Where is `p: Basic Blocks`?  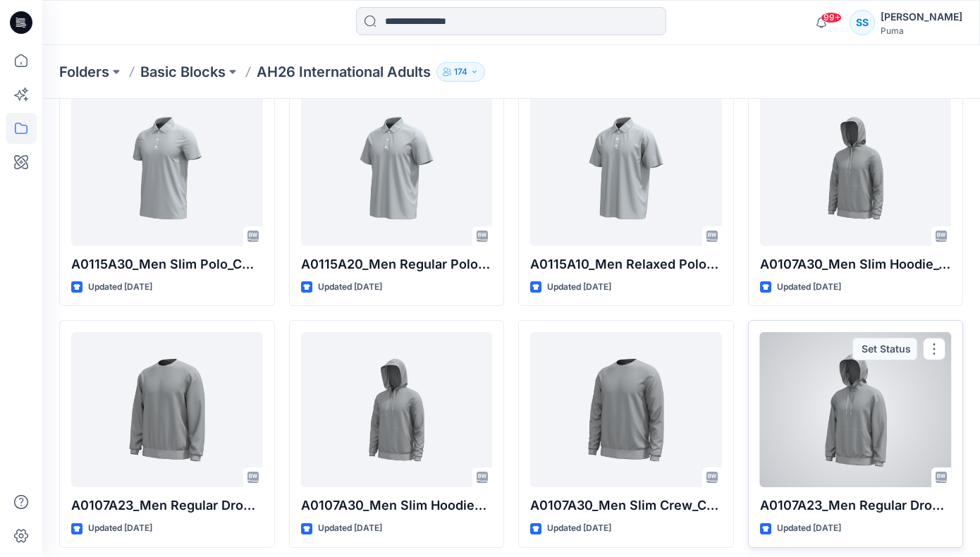
p: Basic Blocks is located at coordinates (183, 72).